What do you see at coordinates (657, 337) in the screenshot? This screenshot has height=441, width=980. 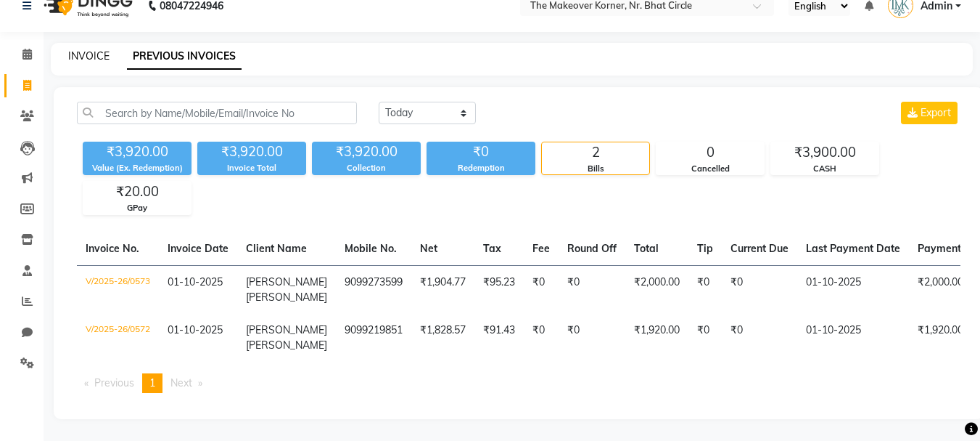 I see `td: ₹1,920.00` at bounding box center [657, 337].